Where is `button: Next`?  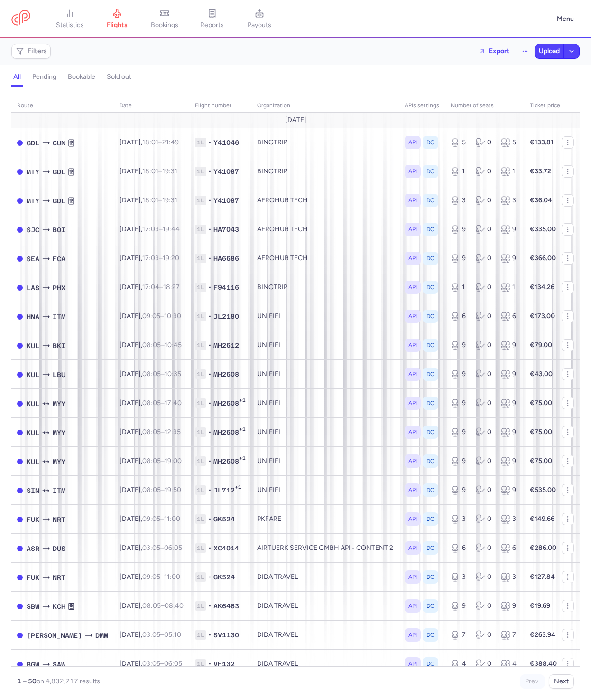 button: Next is located at coordinates (561, 681).